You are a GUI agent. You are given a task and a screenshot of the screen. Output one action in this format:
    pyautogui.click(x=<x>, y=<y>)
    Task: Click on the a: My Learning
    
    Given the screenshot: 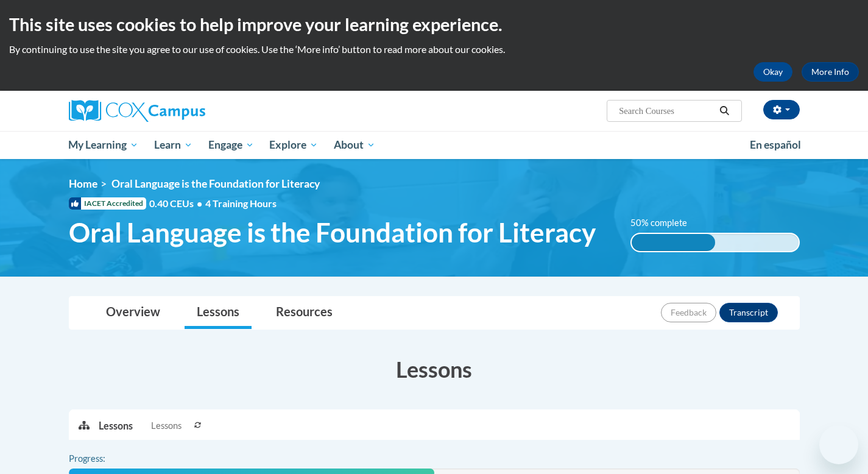 What is the action you would take?
    pyautogui.click(x=104, y=145)
    